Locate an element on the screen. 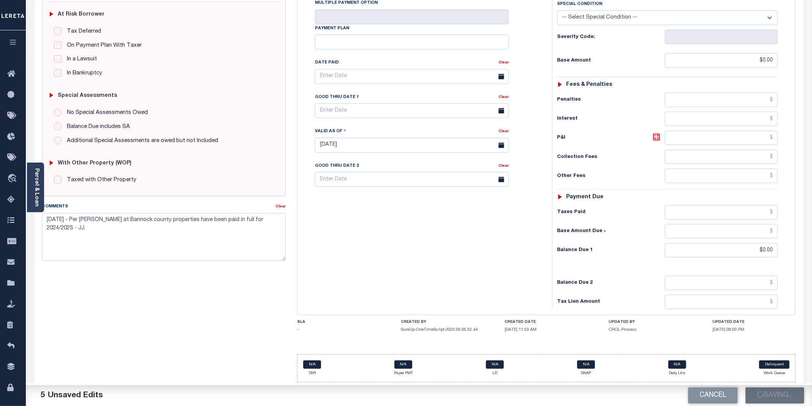 The width and height of the screenshot is (812, 406). button: Cancel is located at coordinates (713, 396).